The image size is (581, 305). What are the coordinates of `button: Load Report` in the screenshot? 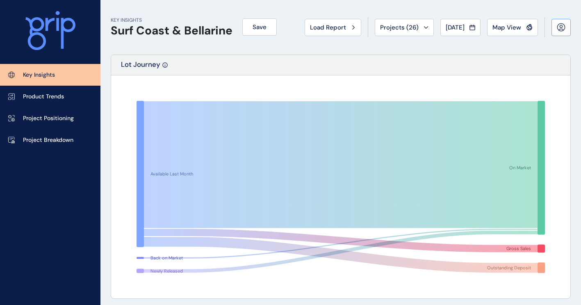 It's located at (333, 27).